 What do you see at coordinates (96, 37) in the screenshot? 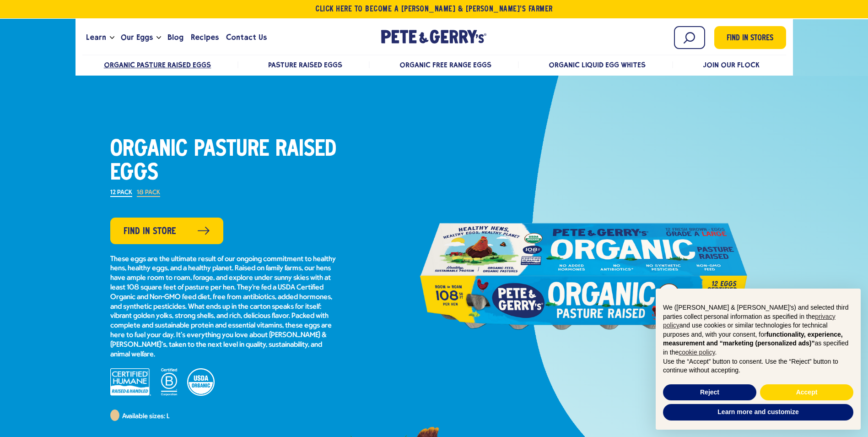
I see `span: Learn` at bounding box center [96, 37].